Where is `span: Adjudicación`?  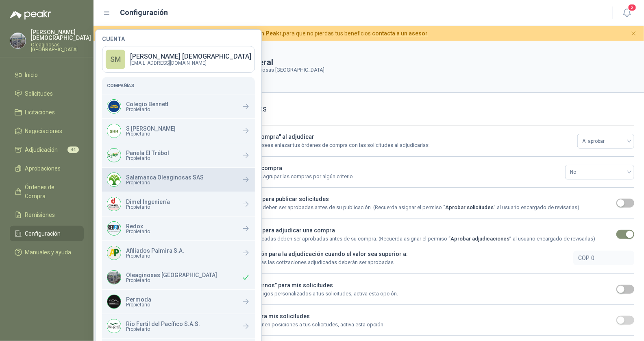
span: Adjudicación is located at coordinates (41, 150).